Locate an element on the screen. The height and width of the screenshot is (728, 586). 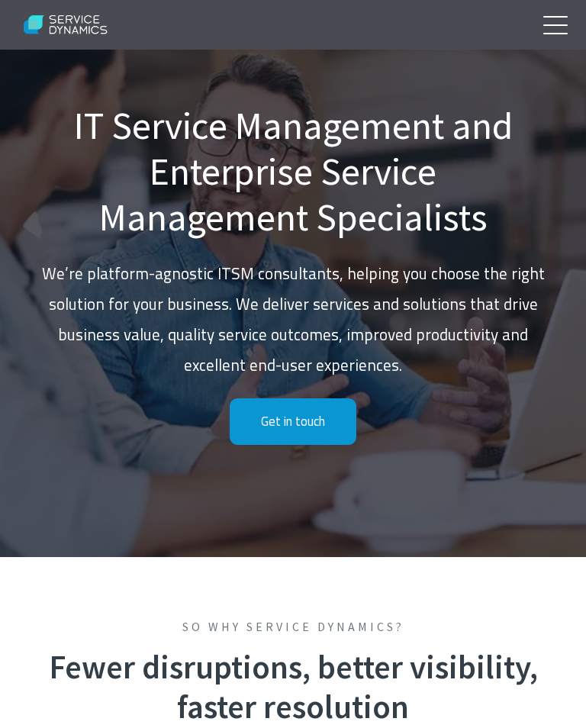
p: We’re platform-agnostic ITSM consultants, helping you choose the right solution for your business... is located at coordinates (293, 320).